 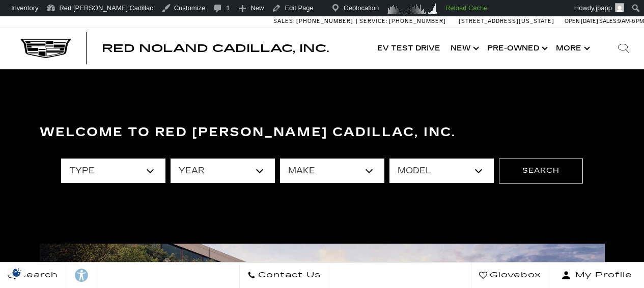 What do you see at coordinates (541, 170) in the screenshot?
I see `button: Search` at bounding box center [541, 170].